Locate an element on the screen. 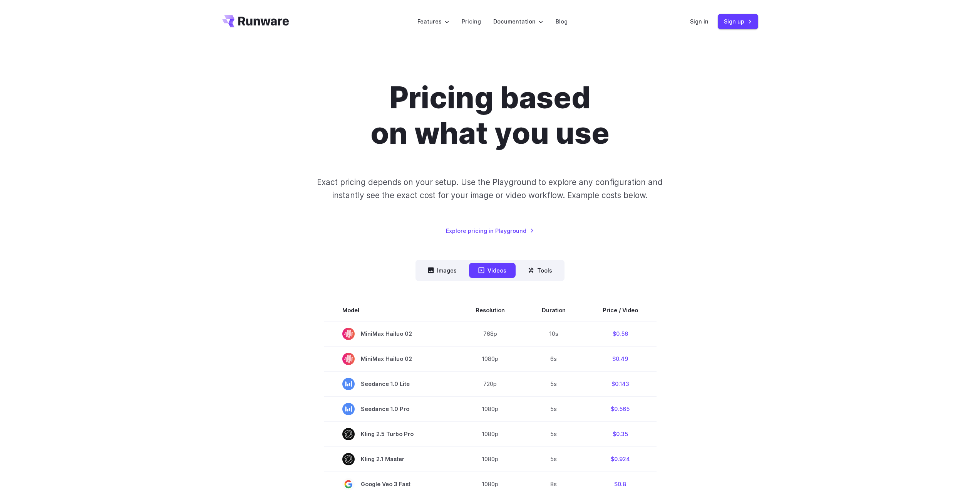 Image resolution: width=980 pixels, height=490 pixels. td: $0.924 is located at coordinates (621, 459).